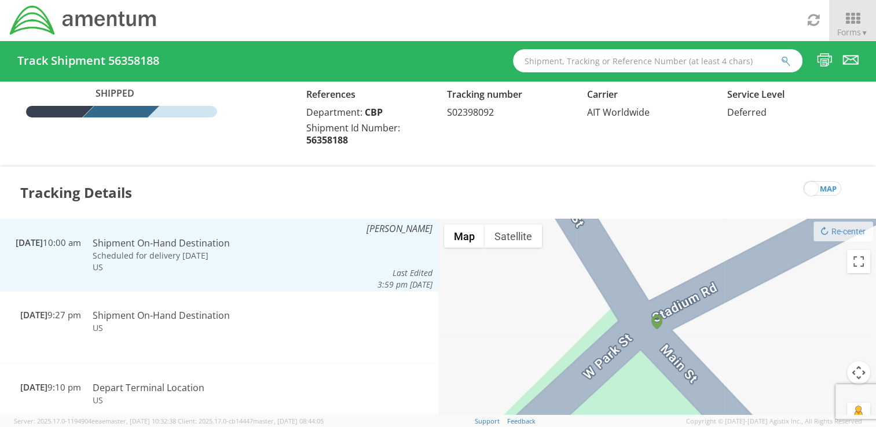  Describe the element at coordinates (50, 387) in the screenshot. I see `span: 9:10 pm` at that location.